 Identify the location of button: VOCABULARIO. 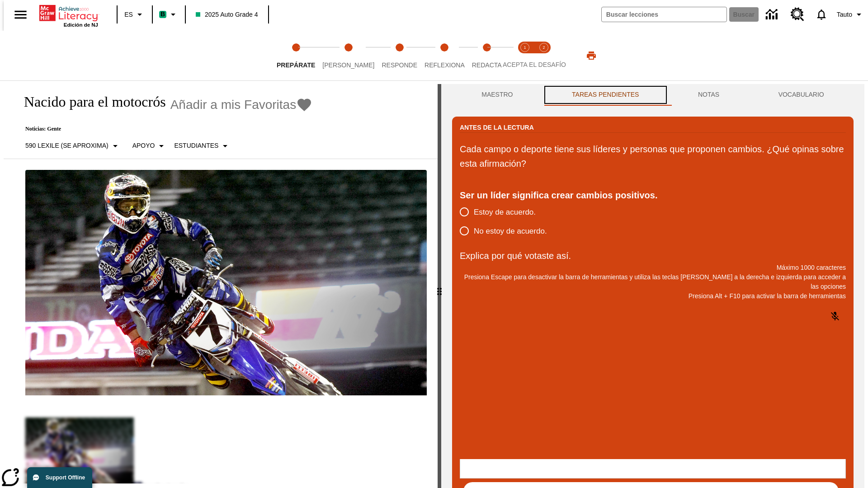
(801, 95).